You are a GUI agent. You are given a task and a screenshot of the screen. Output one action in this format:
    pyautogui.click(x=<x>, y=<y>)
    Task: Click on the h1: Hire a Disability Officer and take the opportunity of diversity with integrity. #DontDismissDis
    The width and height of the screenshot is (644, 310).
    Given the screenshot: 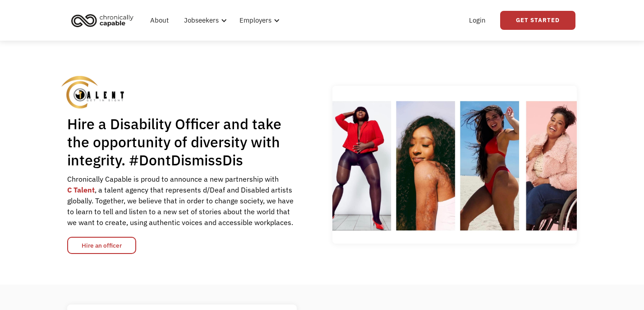 What is the action you would take?
    pyautogui.click(x=182, y=142)
    